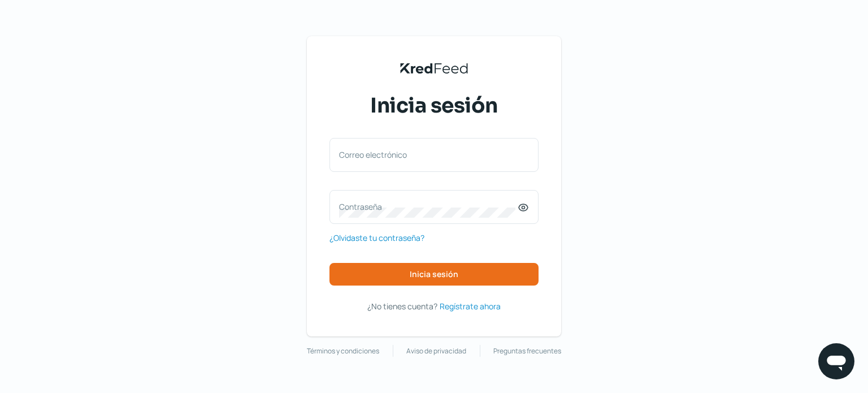  I want to click on label: Correo electrónico, so click(428, 154).